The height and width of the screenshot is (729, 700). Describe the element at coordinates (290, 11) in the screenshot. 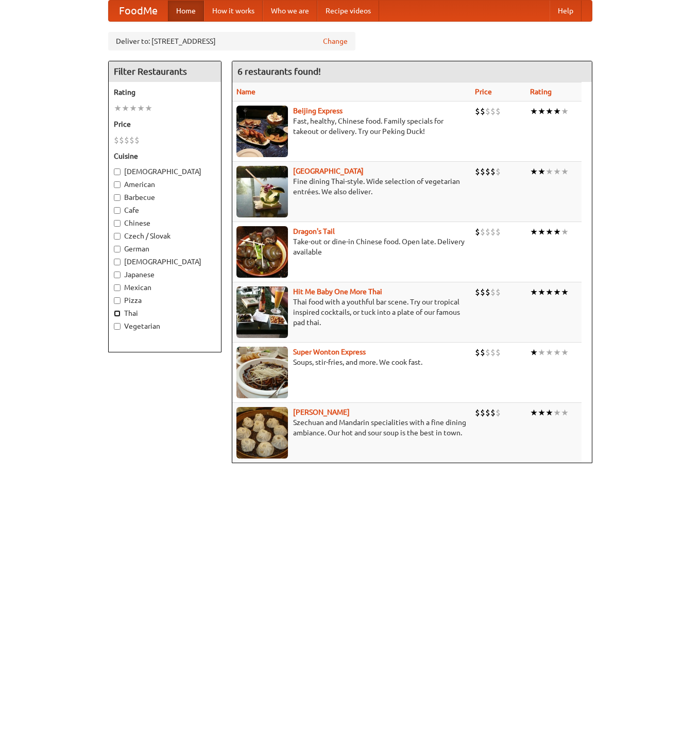

I see `a: Who we are` at that location.